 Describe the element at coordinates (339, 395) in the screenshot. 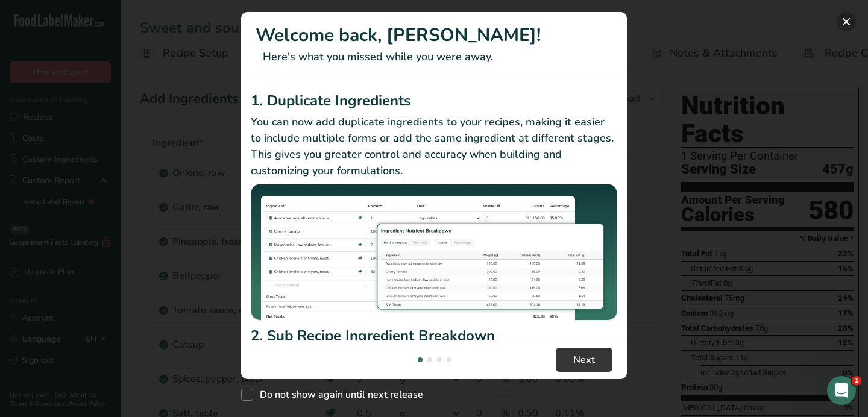

I see `span: Do not show again until next release` at that location.